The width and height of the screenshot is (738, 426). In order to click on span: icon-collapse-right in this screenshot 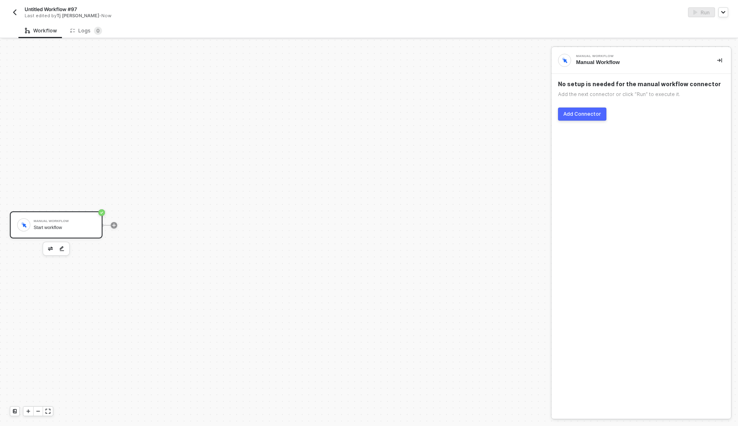, I will do `click(720, 60)`.